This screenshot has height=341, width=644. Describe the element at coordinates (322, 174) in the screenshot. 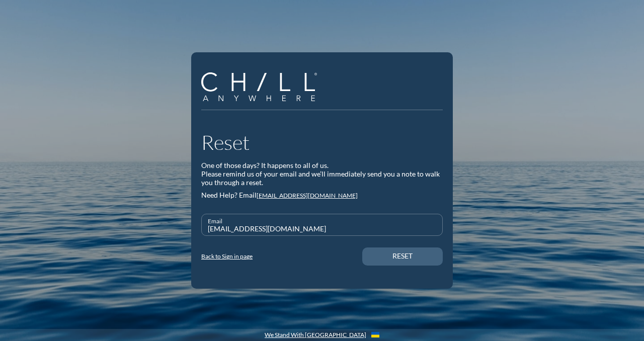

I see `div: One of those days? It happens to all of us. Please remind us of your email and we’ll immediately ...` at that location.